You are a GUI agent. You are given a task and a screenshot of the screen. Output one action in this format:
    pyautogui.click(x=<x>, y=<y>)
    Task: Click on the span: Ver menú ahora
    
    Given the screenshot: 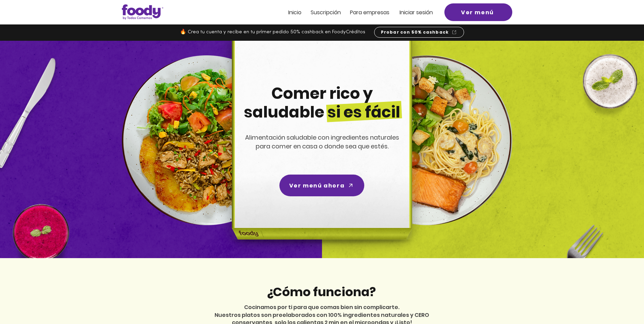 What is the action you would take?
    pyautogui.click(x=317, y=186)
    